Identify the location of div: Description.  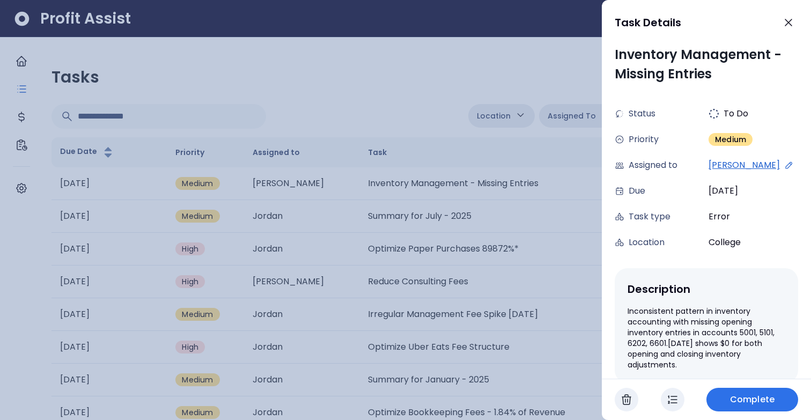
(707, 289).